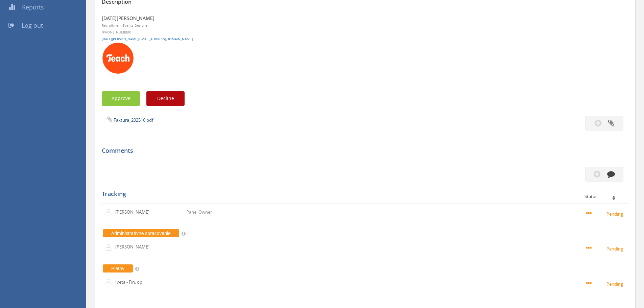 Image resolution: width=644 pixels, height=308 pixels. What do you see at coordinates (121, 98) in the screenshot?
I see `button: Approve` at bounding box center [121, 98].